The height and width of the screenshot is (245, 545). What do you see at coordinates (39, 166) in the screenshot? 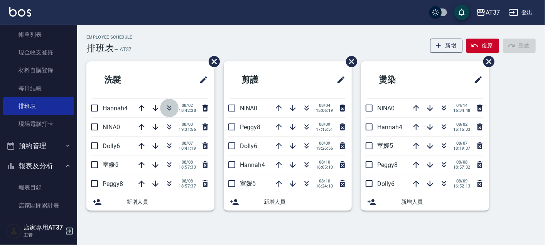
I see `button: 報表及分析` at bounding box center [39, 166].